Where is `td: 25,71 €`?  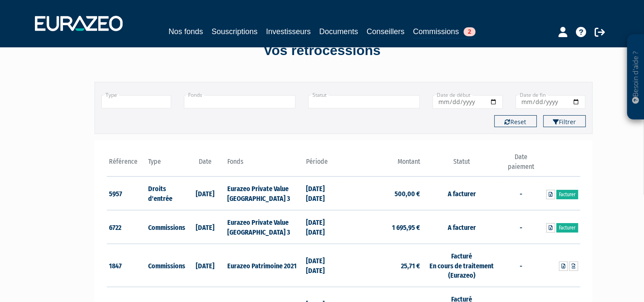
td: 25,71 € is located at coordinates (382, 265).